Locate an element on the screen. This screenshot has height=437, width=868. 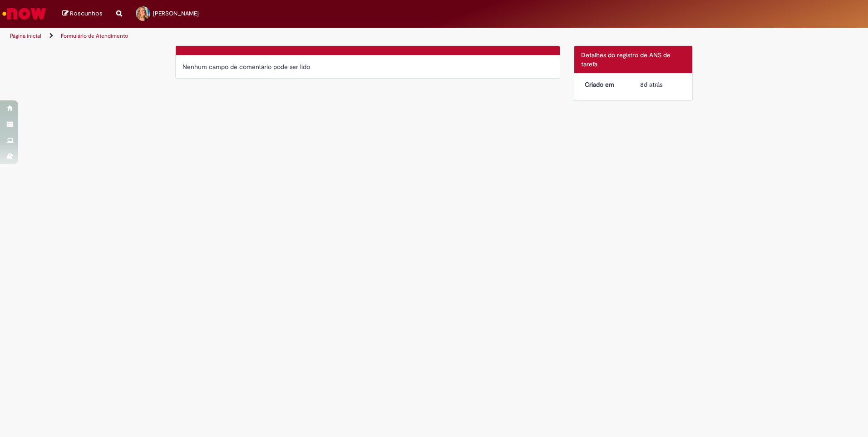
div: Nenhum campo de comentário pode ser lido is located at coordinates (368, 67).